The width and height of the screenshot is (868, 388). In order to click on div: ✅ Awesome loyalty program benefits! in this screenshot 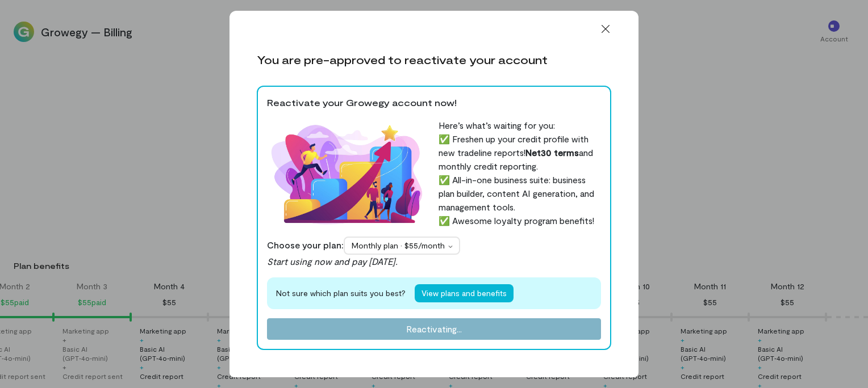, I will do `click(520, 221)`.